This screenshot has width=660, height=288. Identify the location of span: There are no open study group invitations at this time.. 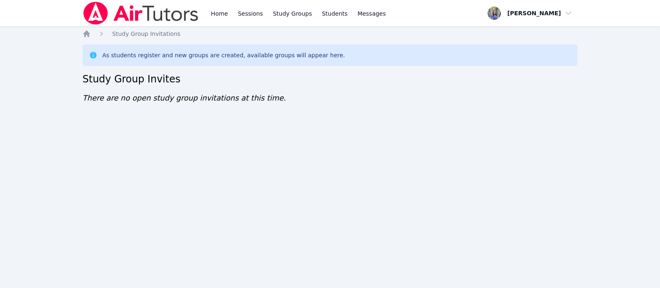
(184, 98).